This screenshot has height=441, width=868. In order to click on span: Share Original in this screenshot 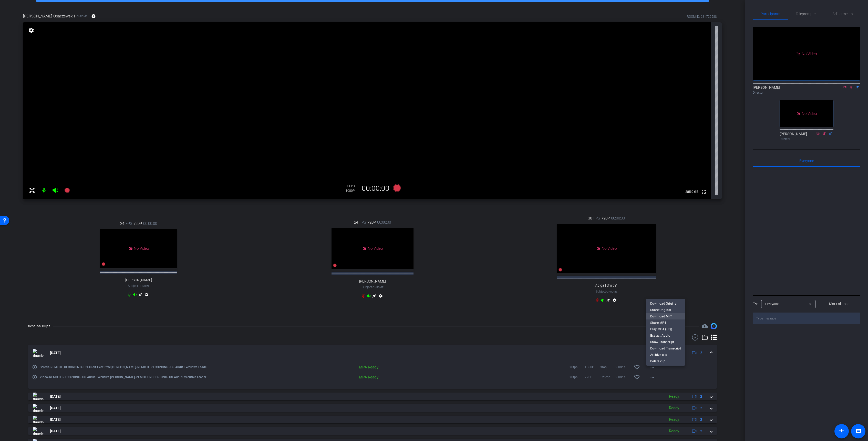, I will do `click(666, 310)`.